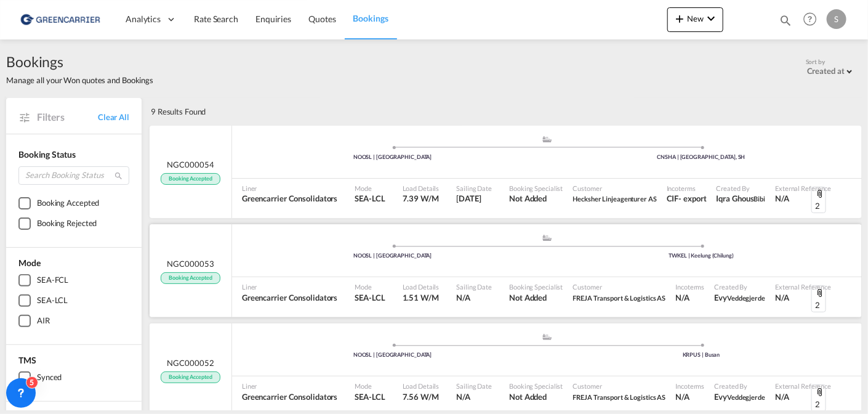  Describe the element at coordinates (710, 18) in the screenshot. I see `md-icon: icon-chevron-down` at that location.